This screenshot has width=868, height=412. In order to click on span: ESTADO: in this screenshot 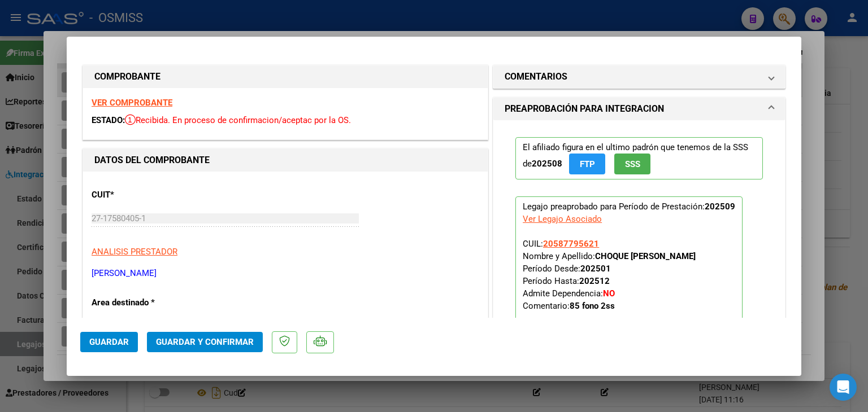, I will do `click(108, 120)`.